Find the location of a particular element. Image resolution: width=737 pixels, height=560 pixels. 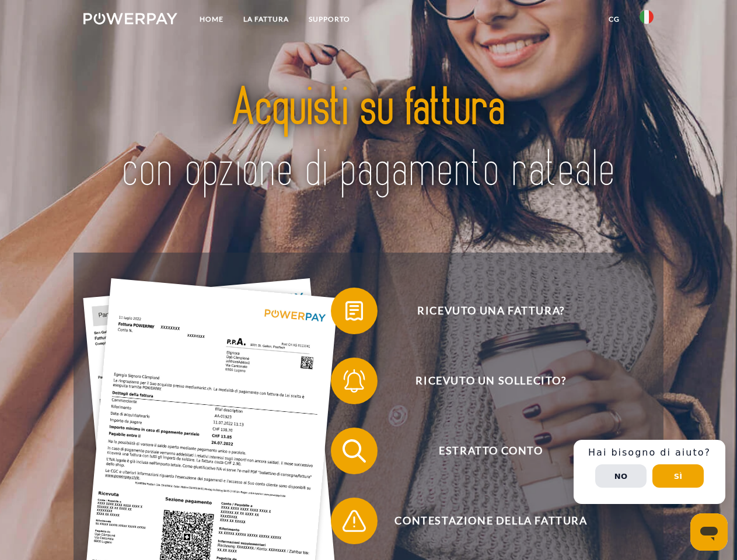

button: Contestazione della fattura is located at coordinates (483, 521).